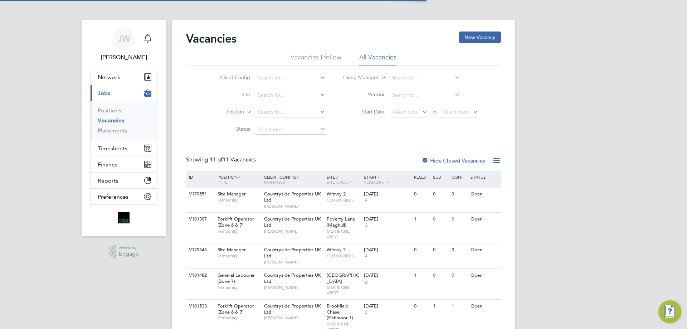 The height and width of the screenshot is (329, 687). I want to click on span: 11 Vacancies, so click(233, 160).